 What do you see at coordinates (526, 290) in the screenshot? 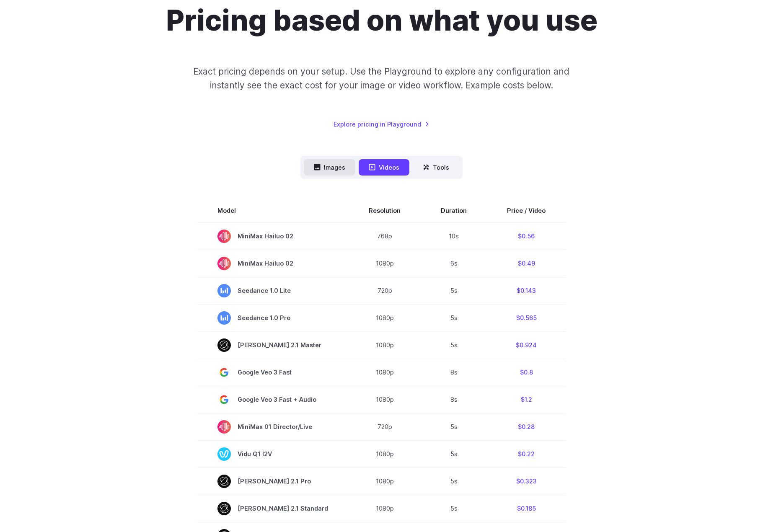
I see `td: $0.143` at bounding box center [526, 290].